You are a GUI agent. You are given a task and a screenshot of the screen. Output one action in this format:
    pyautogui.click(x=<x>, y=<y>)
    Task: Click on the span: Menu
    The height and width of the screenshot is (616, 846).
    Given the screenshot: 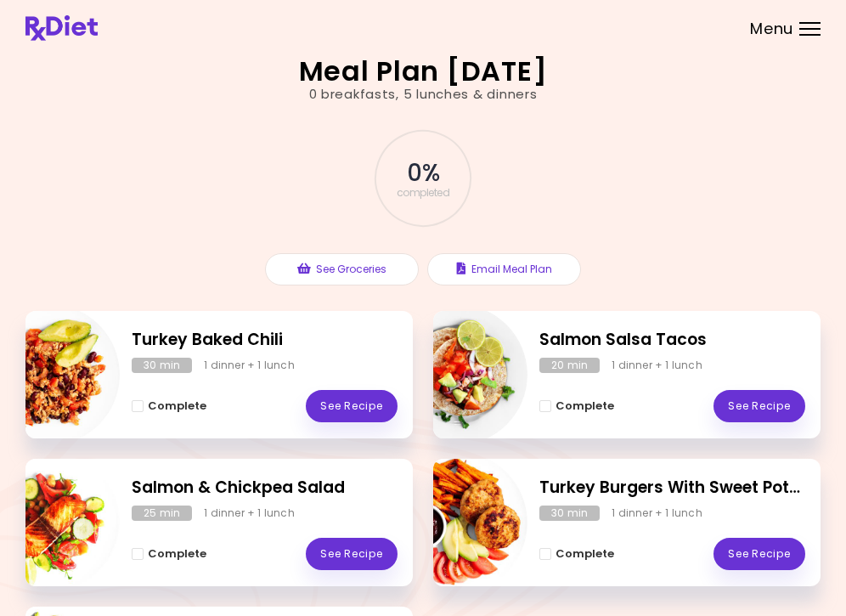 What is the action you would take?
    pyautogui.click(x=771, y=29)
    